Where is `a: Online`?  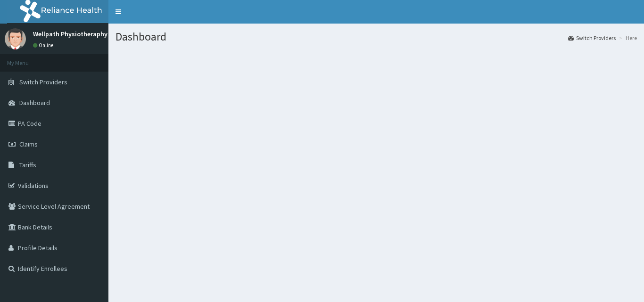
a: Online is located at coordinates (44, 45).